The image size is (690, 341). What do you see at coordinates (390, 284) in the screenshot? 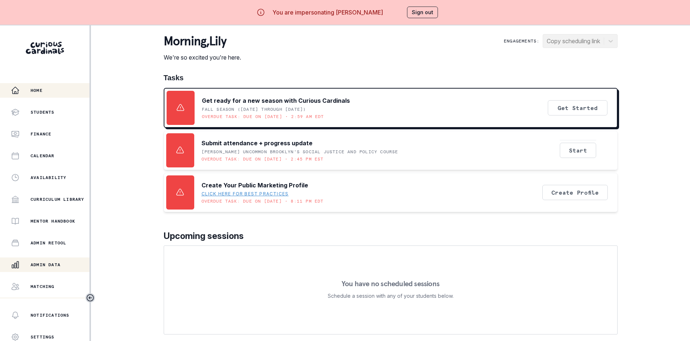
I see `p: You have no scheduled sessions` at bounding box center [390, 284].